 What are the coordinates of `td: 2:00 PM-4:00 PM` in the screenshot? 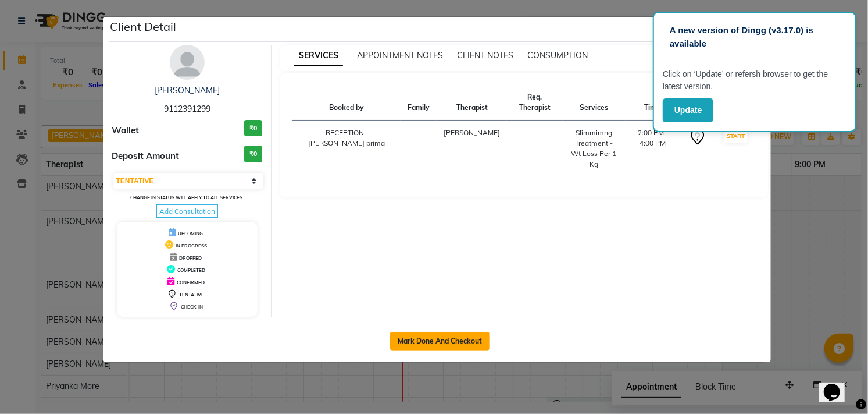 It's located at (653, 148).